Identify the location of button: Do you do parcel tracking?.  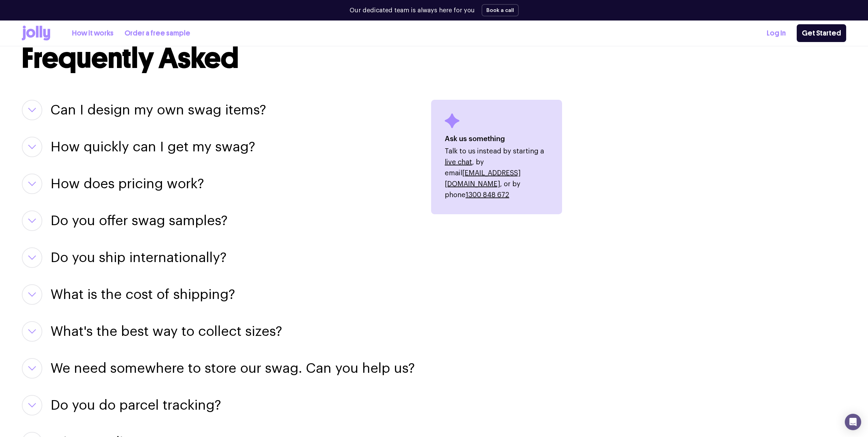
(135, 405).